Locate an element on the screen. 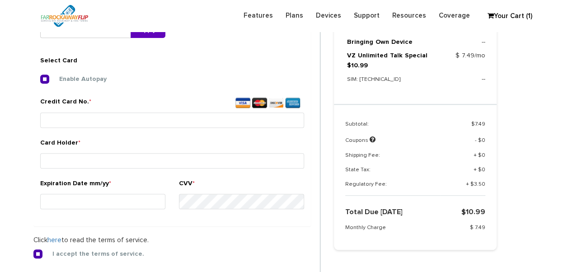 Image resolution: width=568 pixels, height=272 pixels. span: 3.50 is located at coordinates (480, 185).